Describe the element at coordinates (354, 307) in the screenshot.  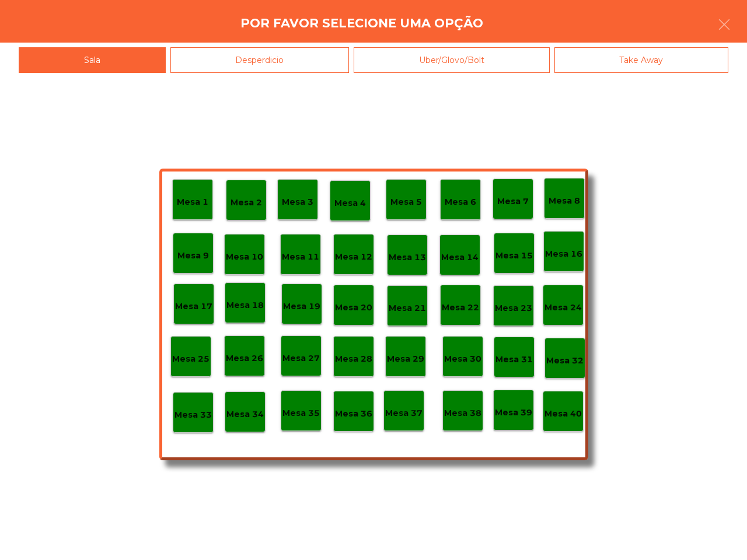
I see `p: Mesa 20` at that location.